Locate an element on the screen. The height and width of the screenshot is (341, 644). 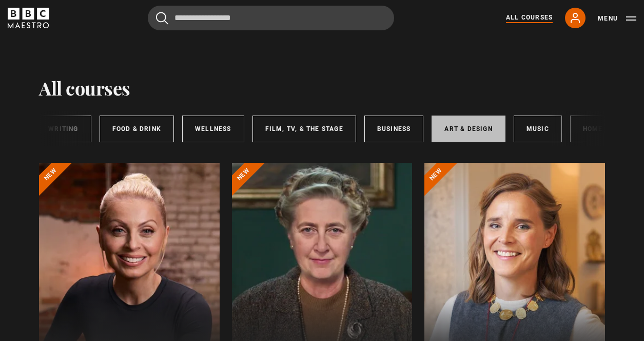
button: Toggle navigation is located at coordinates (617, 18).